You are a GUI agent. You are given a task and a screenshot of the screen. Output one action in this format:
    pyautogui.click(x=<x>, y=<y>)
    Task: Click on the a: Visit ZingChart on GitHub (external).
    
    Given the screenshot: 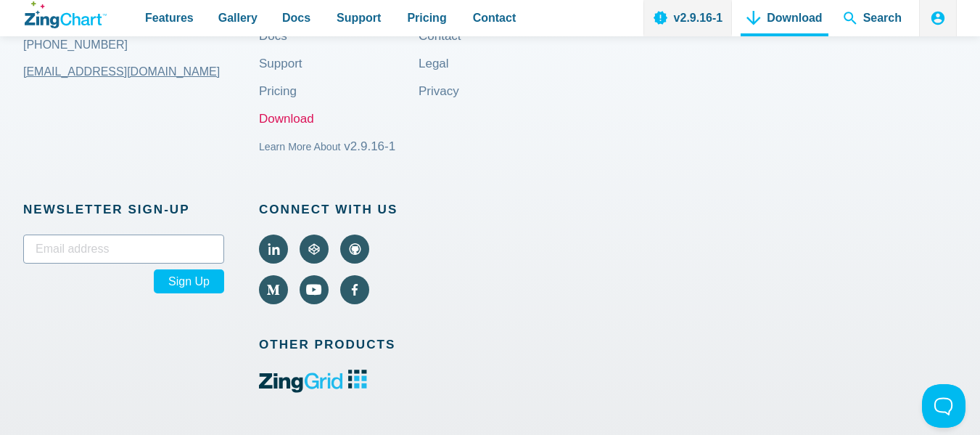 What is the action you would take?
    pyautogui.click(x=355, y=249)
    